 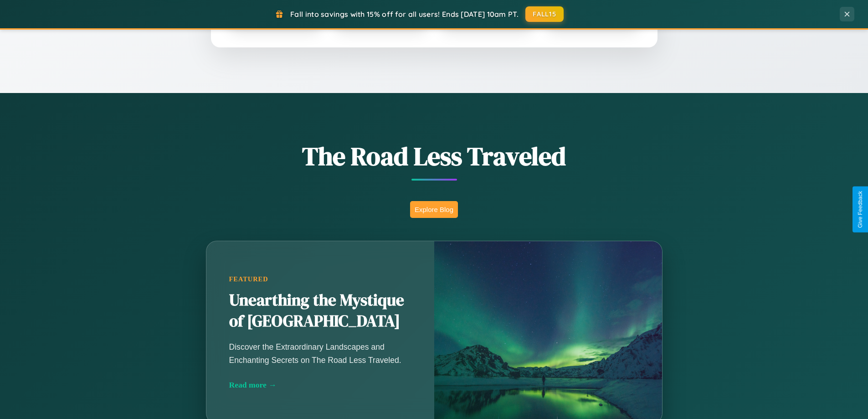 I want to click on button: FALL15, so click(x=545, y=14).